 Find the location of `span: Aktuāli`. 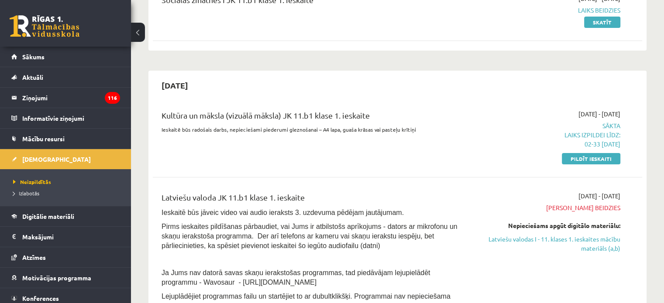

span: Aktuāli is located at coordinates (33, 77).